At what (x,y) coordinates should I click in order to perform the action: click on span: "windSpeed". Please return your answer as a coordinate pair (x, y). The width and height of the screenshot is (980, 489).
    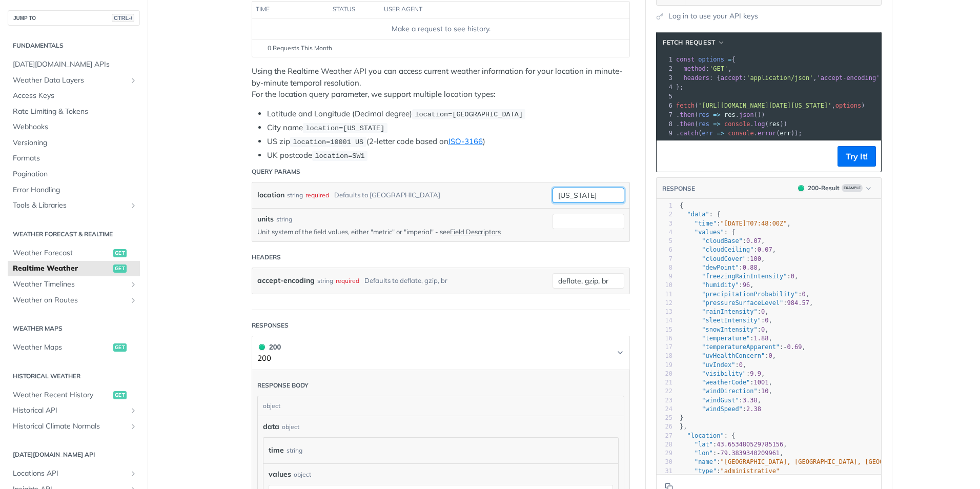
    Looking at the image, I should click on (722, 409).